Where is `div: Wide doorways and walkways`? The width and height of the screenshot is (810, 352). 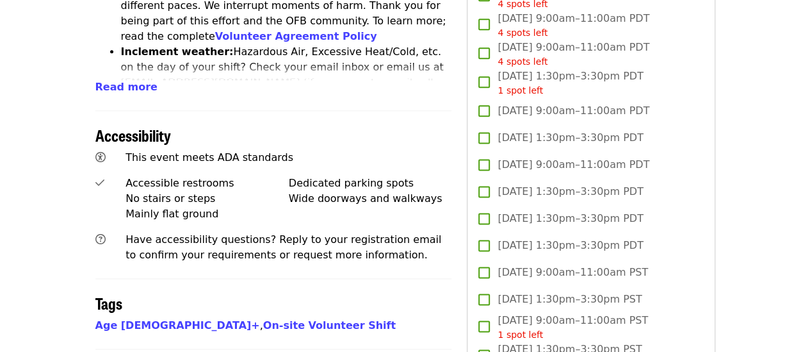
div: Wide doorways and walkways is located at coordinates (370, 199).